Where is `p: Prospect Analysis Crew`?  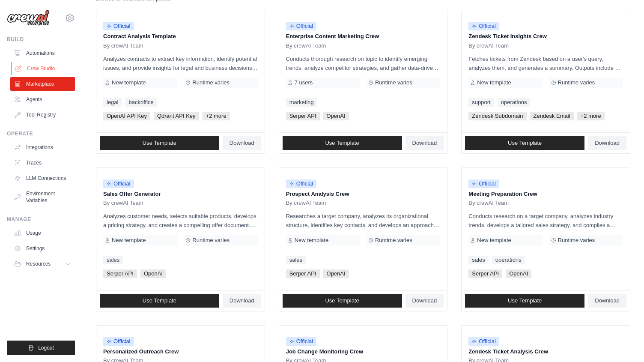
p: Prospect Analysis Crew is located at coordinates (363, 194).